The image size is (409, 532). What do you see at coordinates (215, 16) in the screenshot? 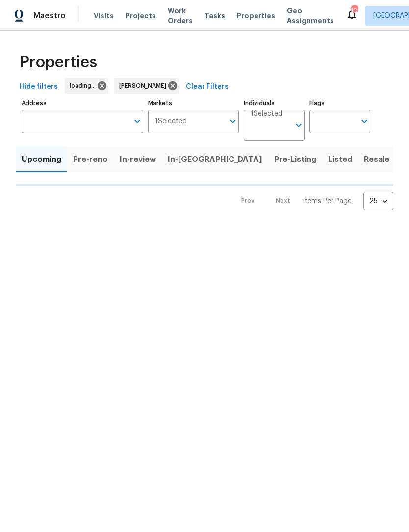
I see `span: Tasks` at bounding box center [215, 16].